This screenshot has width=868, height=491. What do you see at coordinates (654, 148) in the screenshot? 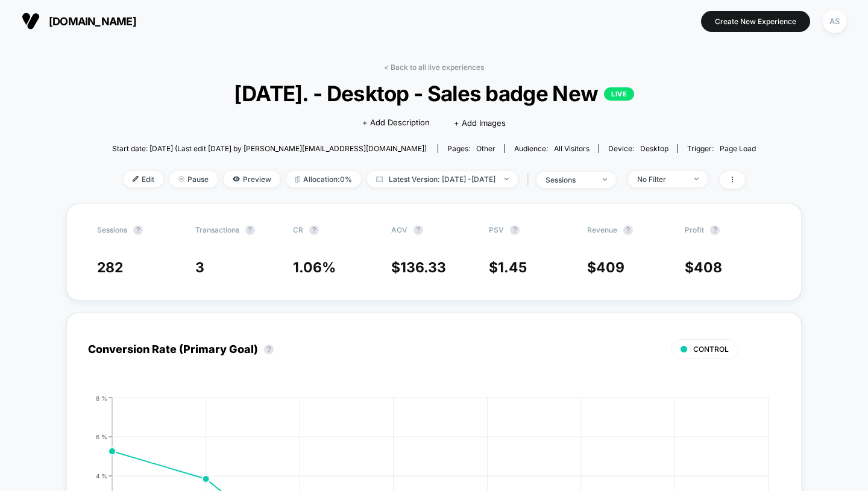
I see `span: desktop` at bounding box center [654, 148].